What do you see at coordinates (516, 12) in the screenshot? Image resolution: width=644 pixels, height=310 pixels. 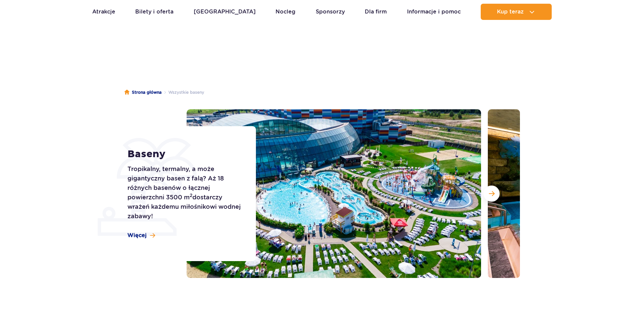 I see `button: Kup teraz` at bounding box center [516, 12].